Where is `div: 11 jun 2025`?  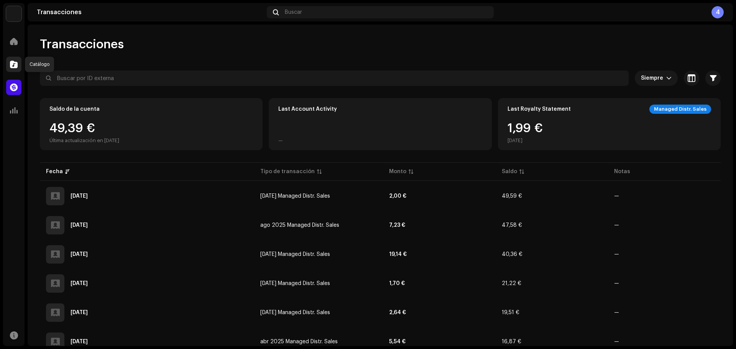
div: 11 jun 2025 is located at coordinates (79, 313).